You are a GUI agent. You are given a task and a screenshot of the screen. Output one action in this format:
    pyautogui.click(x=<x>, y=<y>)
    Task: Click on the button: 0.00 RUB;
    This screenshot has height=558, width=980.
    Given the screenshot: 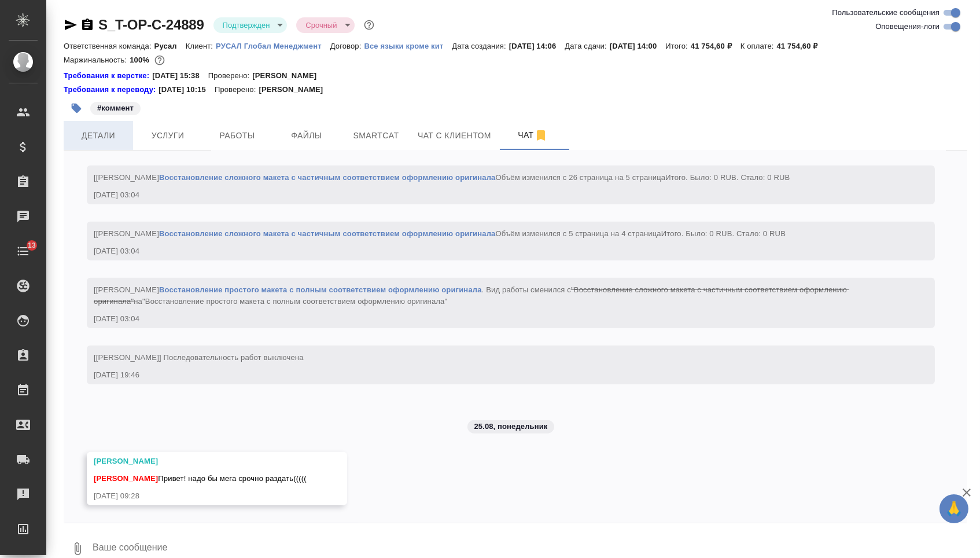 What is the action you would take?
    pyautogui.click(x=160, y=60)
    